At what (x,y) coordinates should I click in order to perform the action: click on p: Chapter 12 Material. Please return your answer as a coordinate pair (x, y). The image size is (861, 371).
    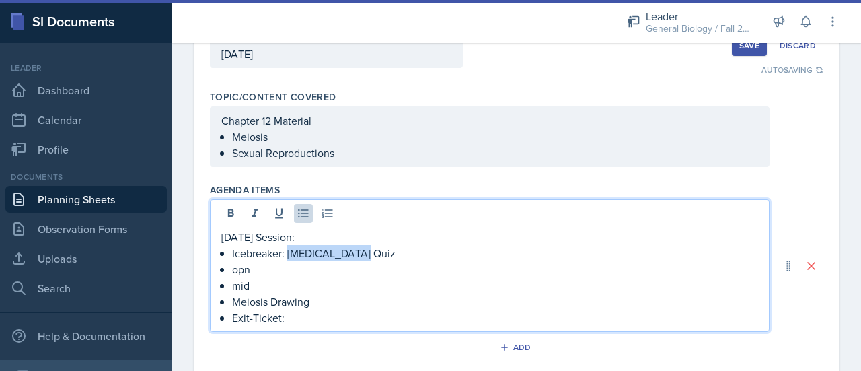
    Looking at the image, I should click on (490, 120).